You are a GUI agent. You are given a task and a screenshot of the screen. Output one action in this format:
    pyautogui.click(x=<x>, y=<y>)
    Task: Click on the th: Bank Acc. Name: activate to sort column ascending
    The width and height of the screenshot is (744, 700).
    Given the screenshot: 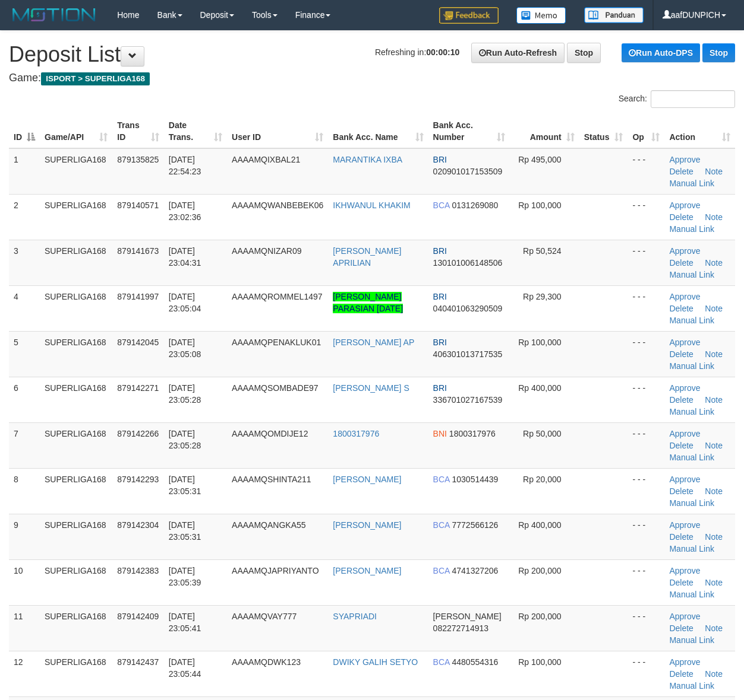 What is the action you would take?
    pyautogui.click(x=377, y=131)
    